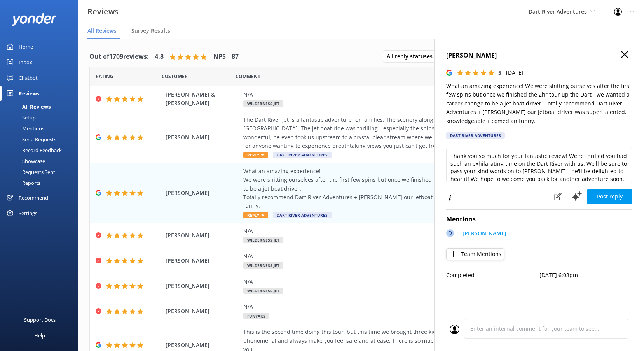 The image size is (644, 351). Describe the element at coordinates (33, 150) in the screenshot. I see `div: Record Feedback` at that location.